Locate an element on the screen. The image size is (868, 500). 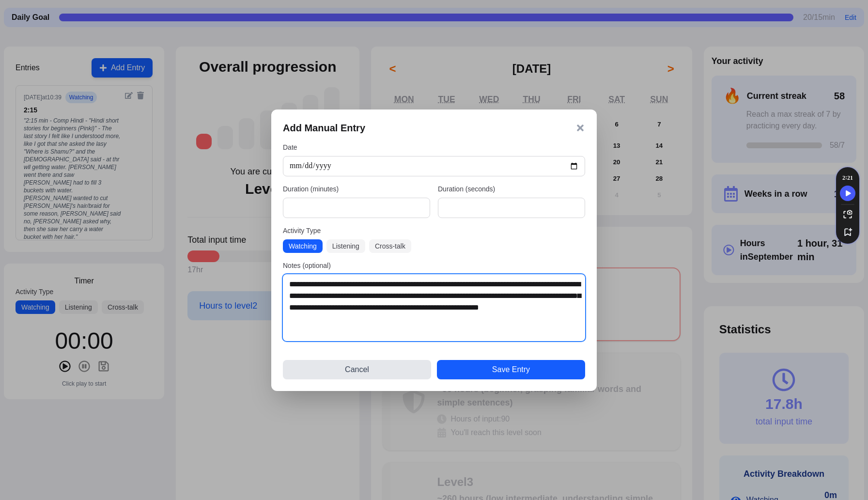
label: Notes (optional) is located at coordinates (434, 265).